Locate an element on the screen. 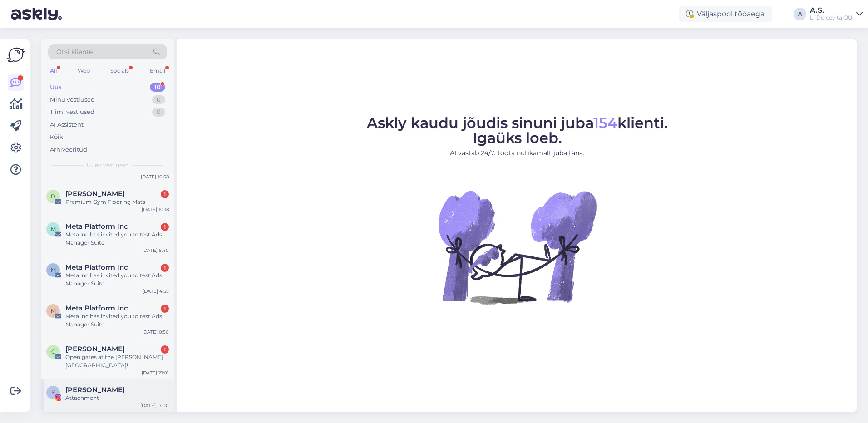 This screenshot has width=868, height=423. span: Otsi kliente is located at coordinates (74, 52).